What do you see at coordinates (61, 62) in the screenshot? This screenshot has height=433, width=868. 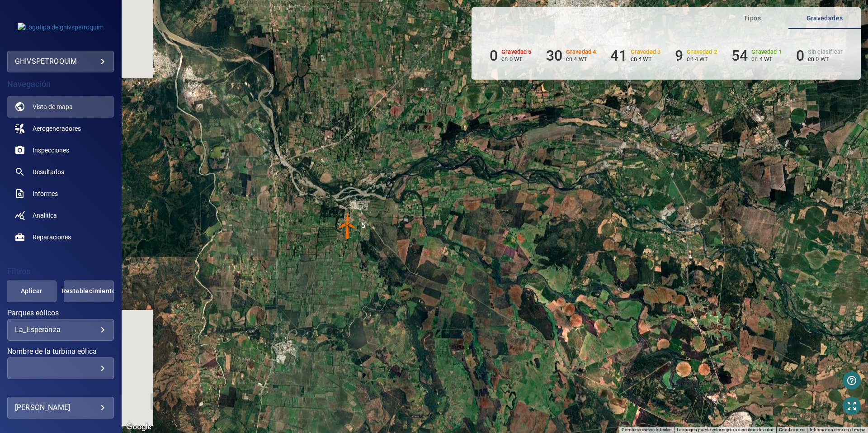 I see `div: GHIVSPETROQUIM` at bounding box center [61, 62].